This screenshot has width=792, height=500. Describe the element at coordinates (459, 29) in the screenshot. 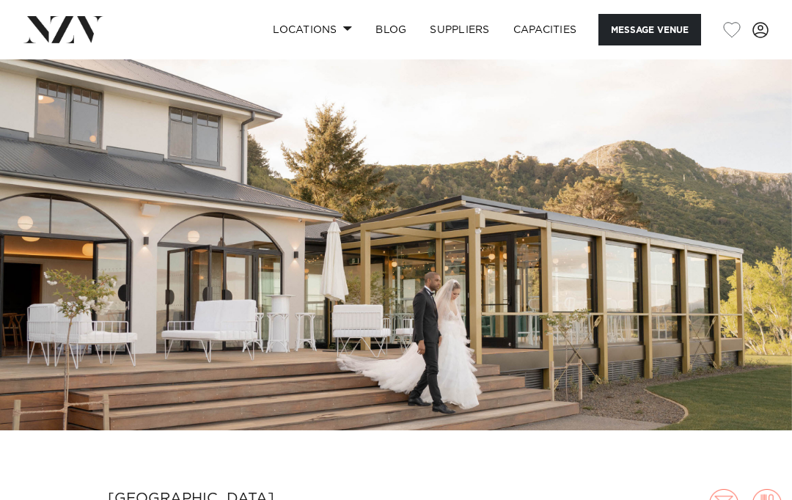

I see `a: SUPPLIERS` at that location.